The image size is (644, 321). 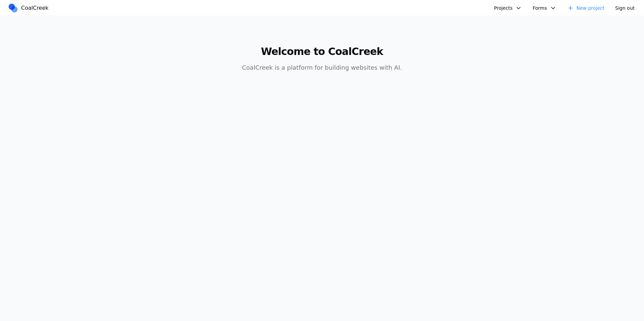 What do you see at coordinates (625, 8) in the screenshot?
I see `button: Sign out` at bounding box center [625, 8].